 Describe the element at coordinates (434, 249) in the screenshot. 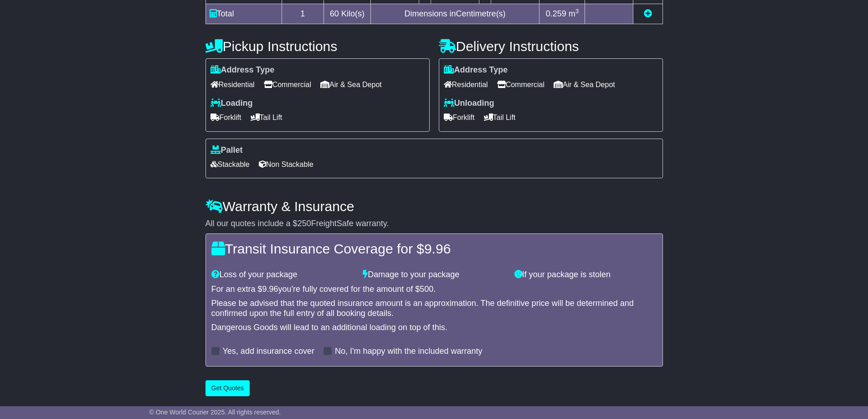

I see `h4: Transit Insurance Coverage for $` at that location.